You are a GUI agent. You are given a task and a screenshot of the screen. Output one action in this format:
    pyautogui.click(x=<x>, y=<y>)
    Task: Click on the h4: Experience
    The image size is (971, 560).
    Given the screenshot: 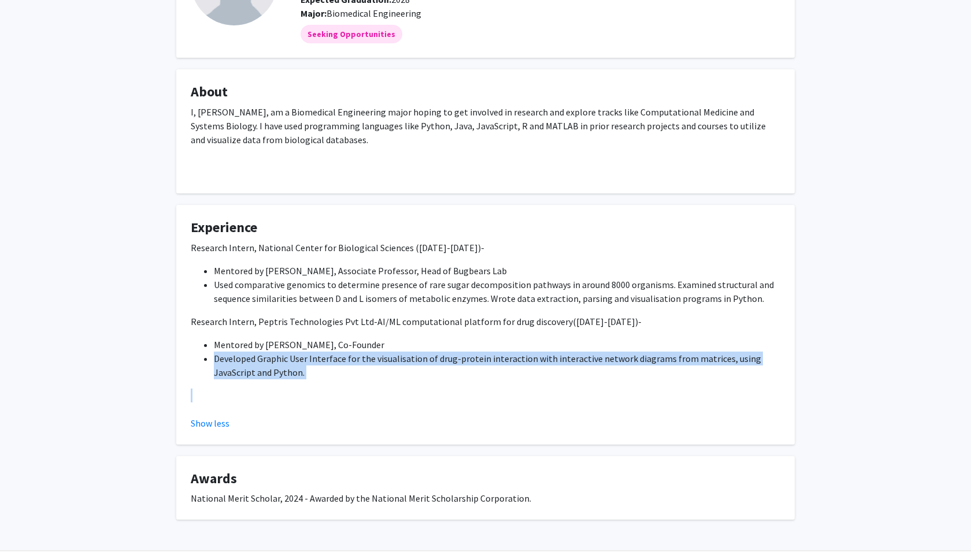 What is the action you would take?
    pyautogui.click(x=485, y=228)
    